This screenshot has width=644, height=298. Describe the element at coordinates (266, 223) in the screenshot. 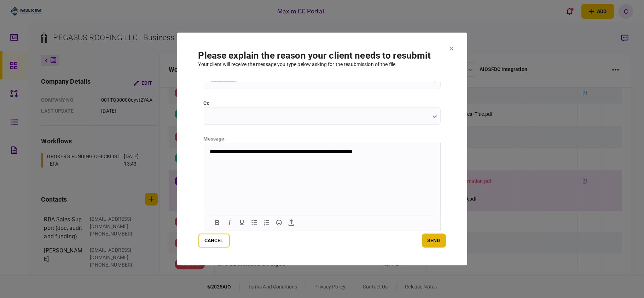

I see `button: Numbered list` at that location.